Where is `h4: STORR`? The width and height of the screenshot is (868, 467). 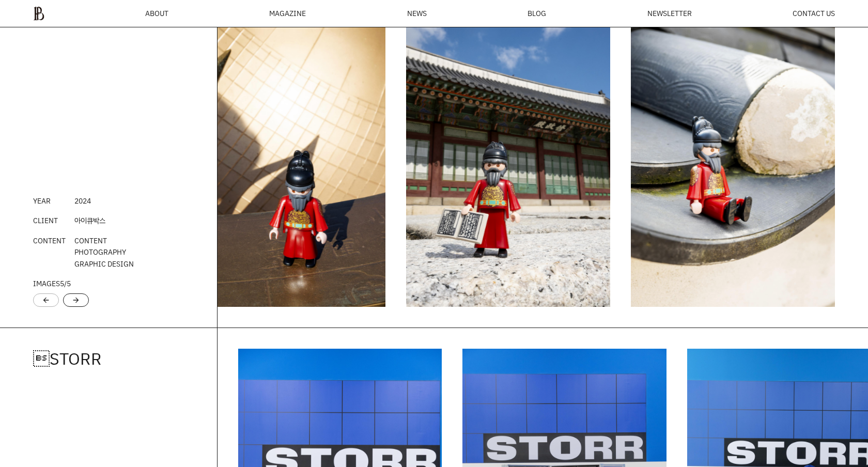 h4: STORR is located at coordinates (108, 359).